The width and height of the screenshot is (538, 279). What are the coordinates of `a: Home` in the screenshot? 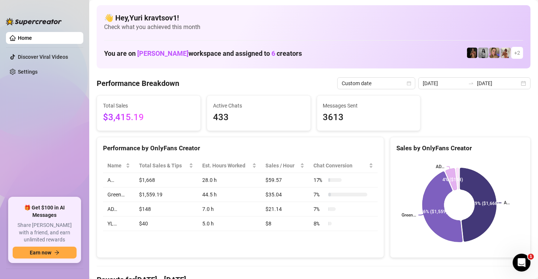 It's located at (25, 38).